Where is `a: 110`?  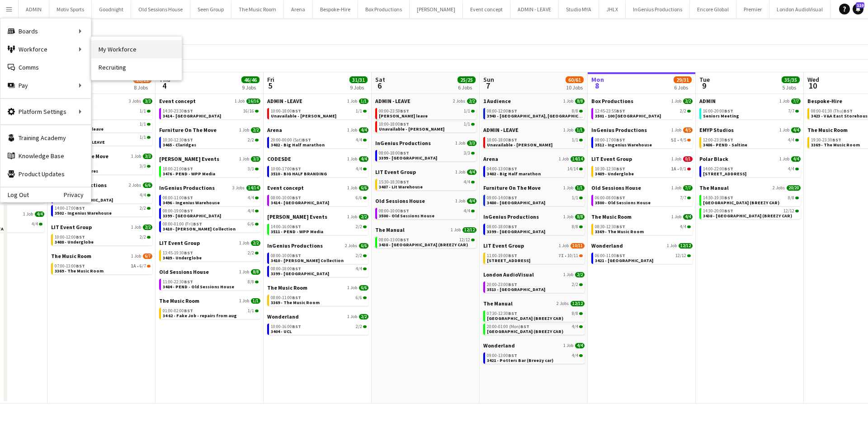
a: 110 is located at coordinates (858, 9).